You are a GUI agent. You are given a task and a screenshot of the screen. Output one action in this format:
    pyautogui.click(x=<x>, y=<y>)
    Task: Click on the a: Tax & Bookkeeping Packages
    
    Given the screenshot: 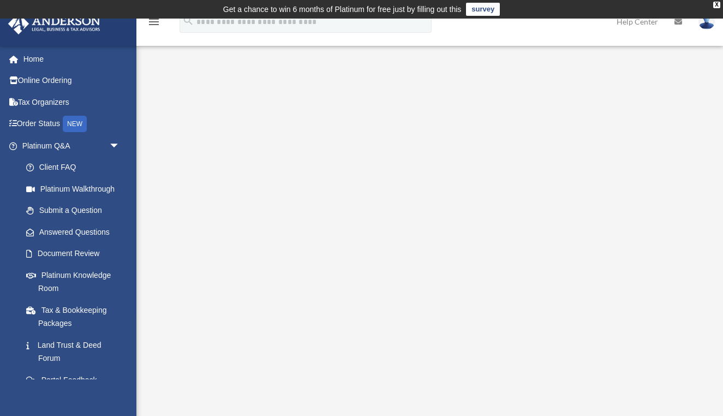 What is the action you would take?
    pyautogui.click(x=76, y=316)
    